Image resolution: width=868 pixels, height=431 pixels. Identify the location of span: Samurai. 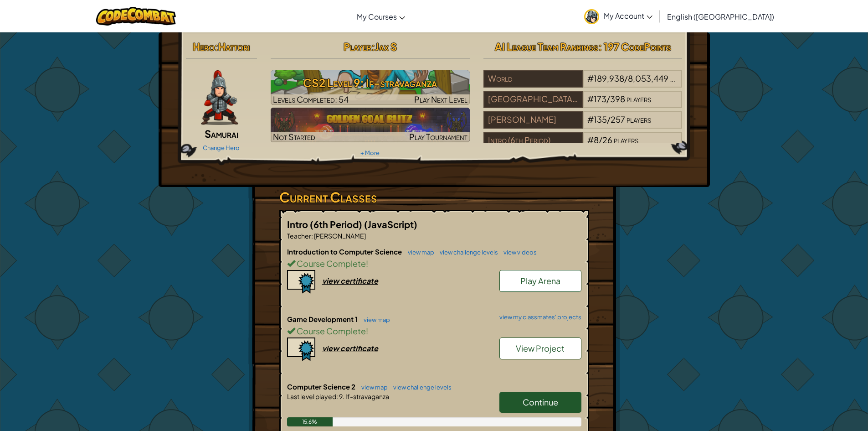
(221, 134).